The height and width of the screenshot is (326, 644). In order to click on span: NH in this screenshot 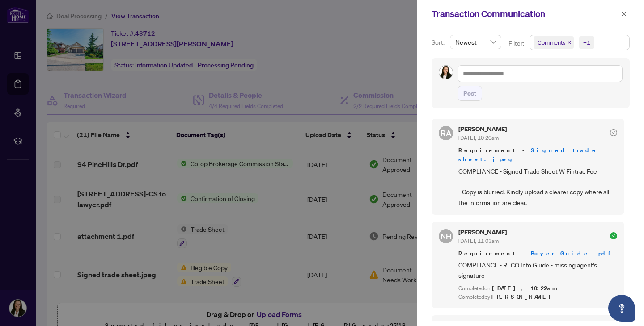, I will do `click(446, 237)`.